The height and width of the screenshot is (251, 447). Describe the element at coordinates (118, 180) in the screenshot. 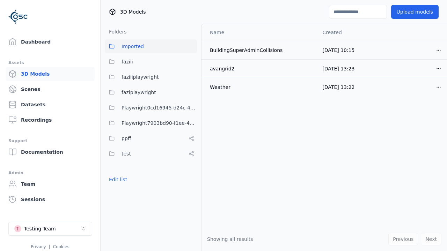

I see `button: Edit list` at that location.